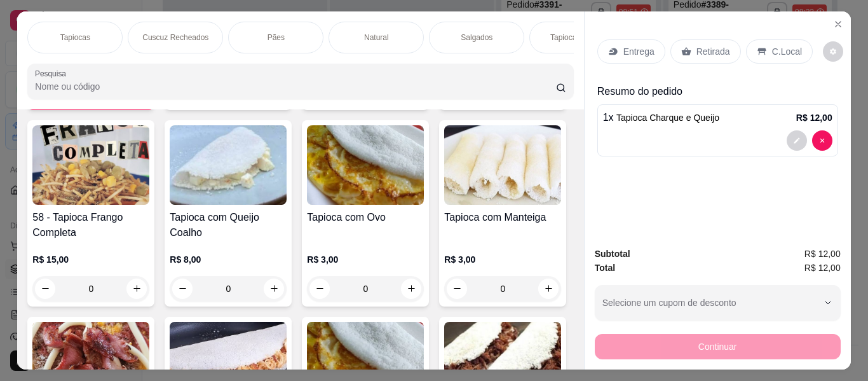 The height and width of the screenshot is (381, 868). Describe the element at coordinates (228, 225) in the screenshot. I see `h4: Tapioca com Queijo Coalho` at that location.